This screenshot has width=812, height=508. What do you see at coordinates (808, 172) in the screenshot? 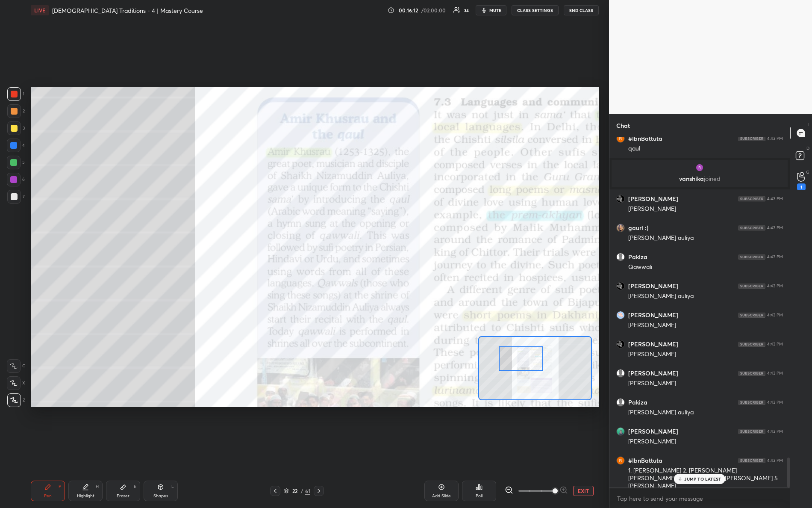
I see `p: G` at bounding box center [808, 172].